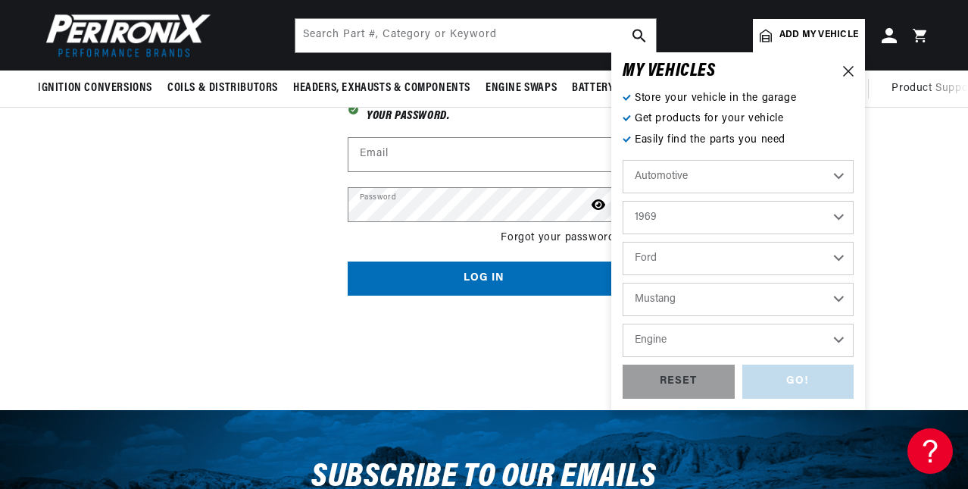 The width and height of the screenshot is (968, 489). What do you see at coordinates (738, 299) in the screenshot?
I see `select: Model` at bounding box center [738, 299].